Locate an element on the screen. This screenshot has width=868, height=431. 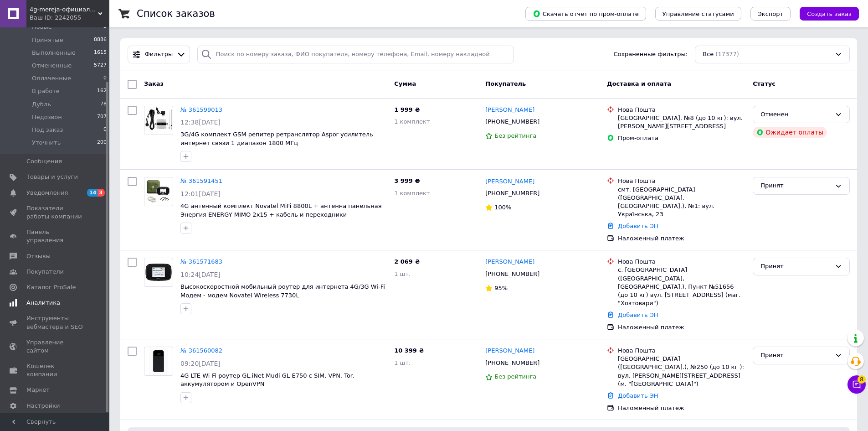
span: Фильтры is located at coordinates (159, 54).